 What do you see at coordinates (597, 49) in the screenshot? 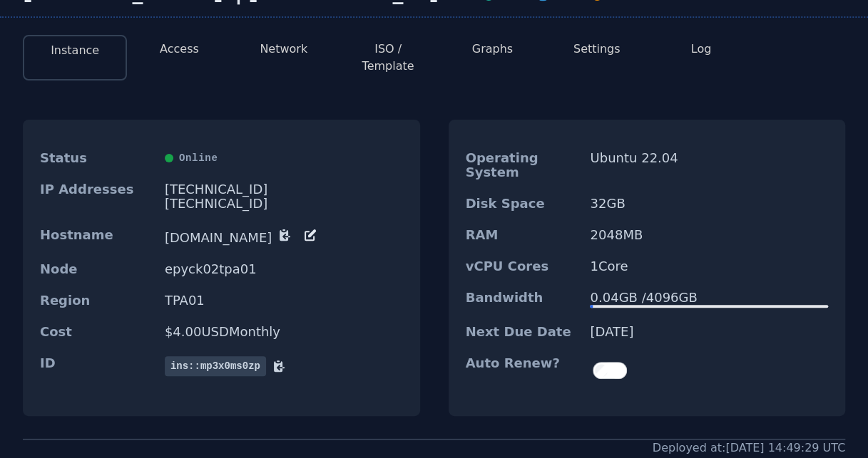
I see `button: Settings` at bounding box center [597, 49].